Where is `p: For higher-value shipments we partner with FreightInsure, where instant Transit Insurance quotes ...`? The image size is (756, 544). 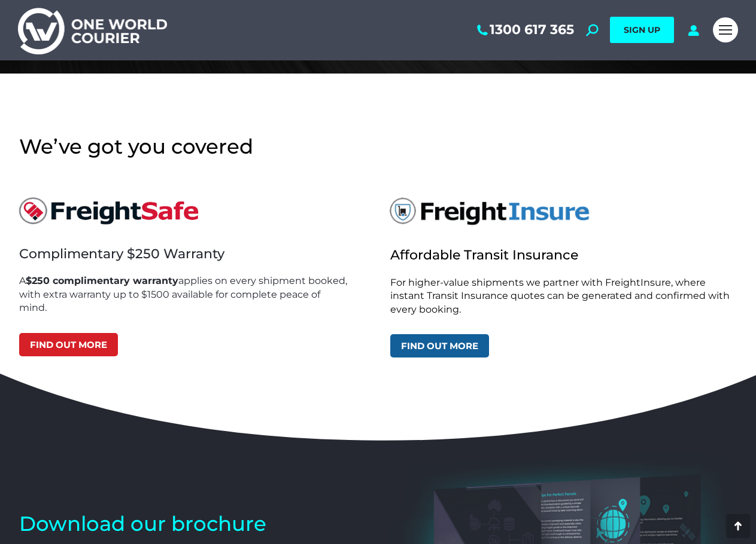 p: For higher-value shipments we partner with FreightInsure, where instant Transit Insurance quotes ... is located at coordinates (564, 296).